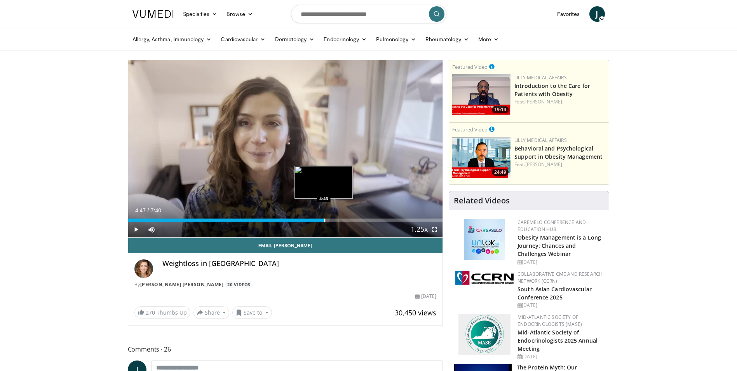  What do you see at coordinates (286, 220) in the screenshot?
I see `div: Progress Bar` at bounding box center [286, 220].